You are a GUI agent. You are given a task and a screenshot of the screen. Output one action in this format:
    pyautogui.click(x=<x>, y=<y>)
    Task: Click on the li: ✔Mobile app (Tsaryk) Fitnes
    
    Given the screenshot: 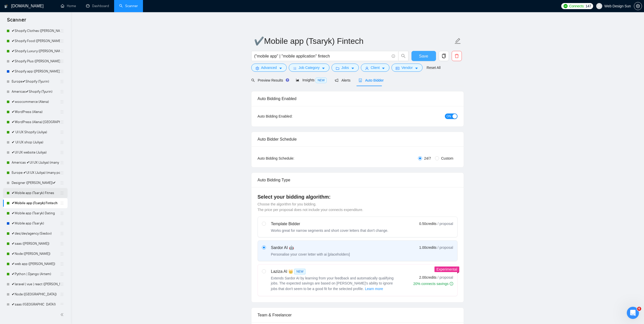 What is the action you would take?
    pyautogui.click(x=35, y=193)
    